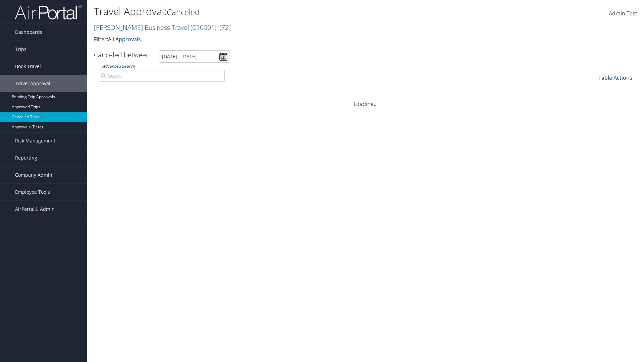 This screenshot has height=362, width=644. Describe the element at coordinates (35, 209) in the screenshot. I see `span: AirPortal® Admin` at that location.